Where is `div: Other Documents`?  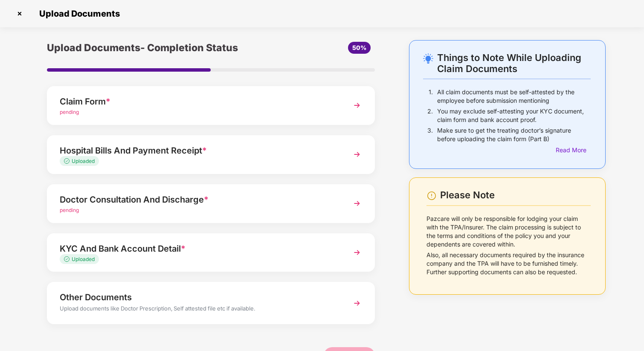 div: Other Documents is located at coordinates (198, 297).